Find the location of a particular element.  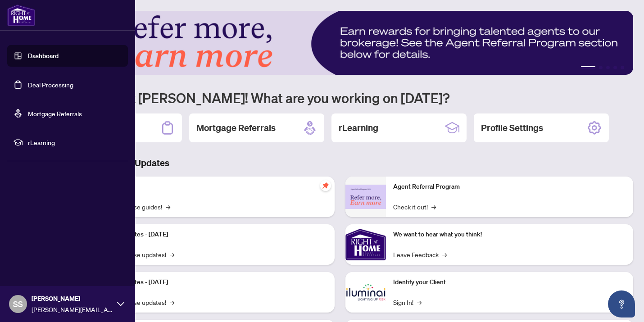

a: Deal Processing is located at coordinates (51, 84).